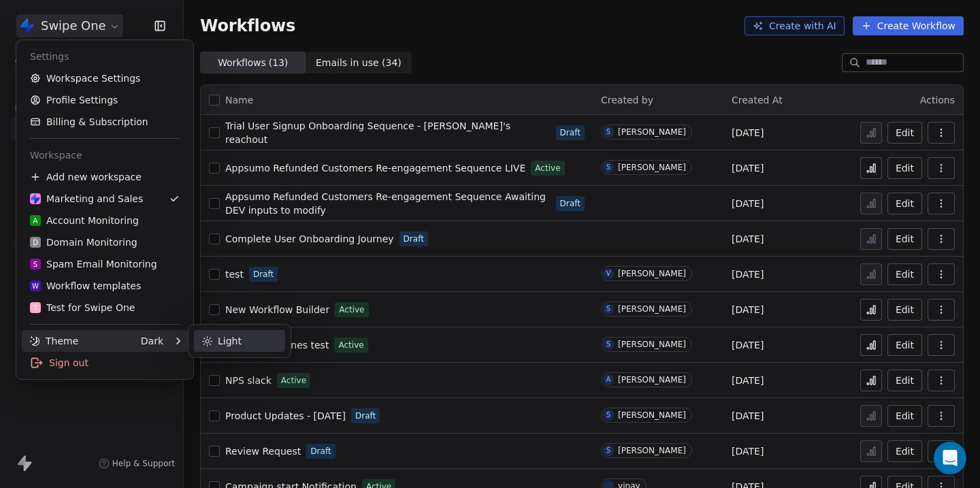  I want to click on span: A, so click(35, 220).